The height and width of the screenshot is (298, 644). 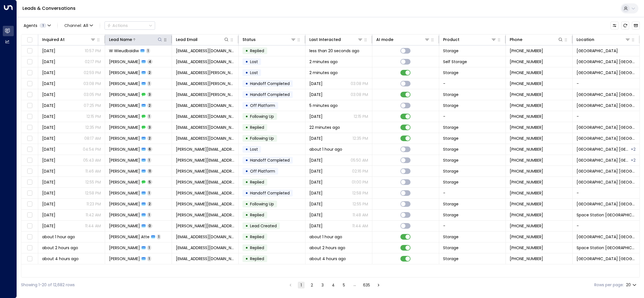 What do you see at coordinates (526, 204) in the screenshot?
I see `span: +447594175474` at bounding box center [526, 204].